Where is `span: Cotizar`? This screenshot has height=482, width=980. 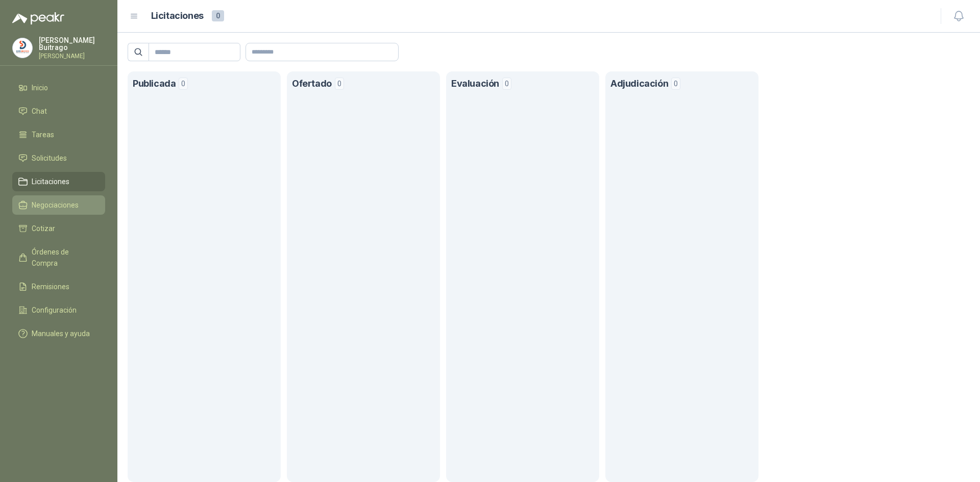 span: Cotizar is located at coordinates (44, 228).